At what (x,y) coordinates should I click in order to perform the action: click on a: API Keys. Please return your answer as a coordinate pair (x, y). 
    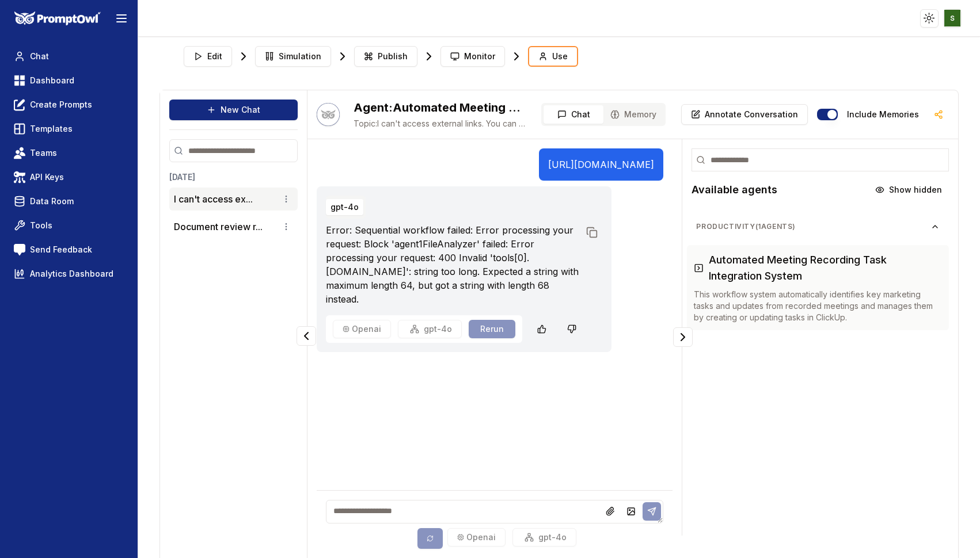
    Looking at the image, I should click on (69, 177).